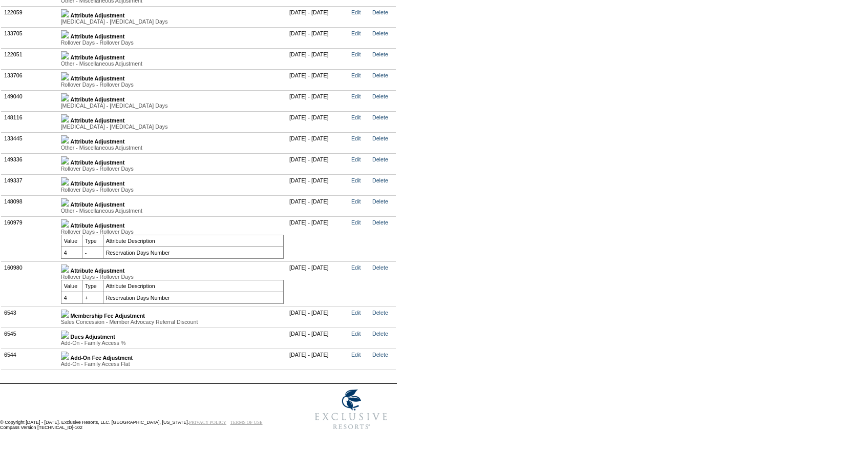 This screenshot has height=450, width=868. I want to click on img: b_minus.gif, so click(65, 268).